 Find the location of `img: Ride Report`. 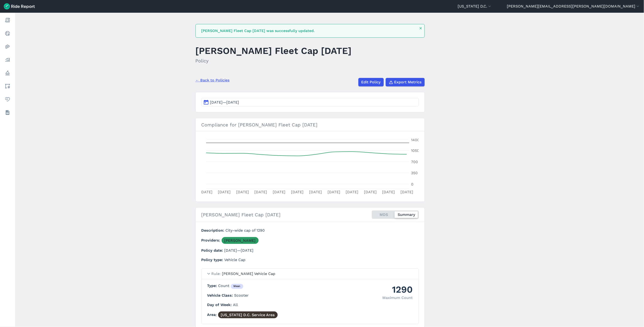

img: Ride Report is located at coordinates (19, 6).